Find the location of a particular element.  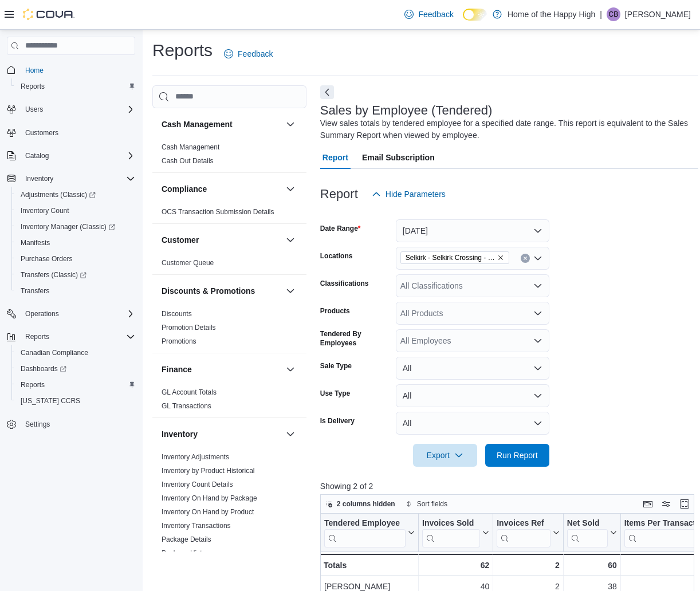

a: Inventory On Hand by Product is located at coordinates (208, 512).